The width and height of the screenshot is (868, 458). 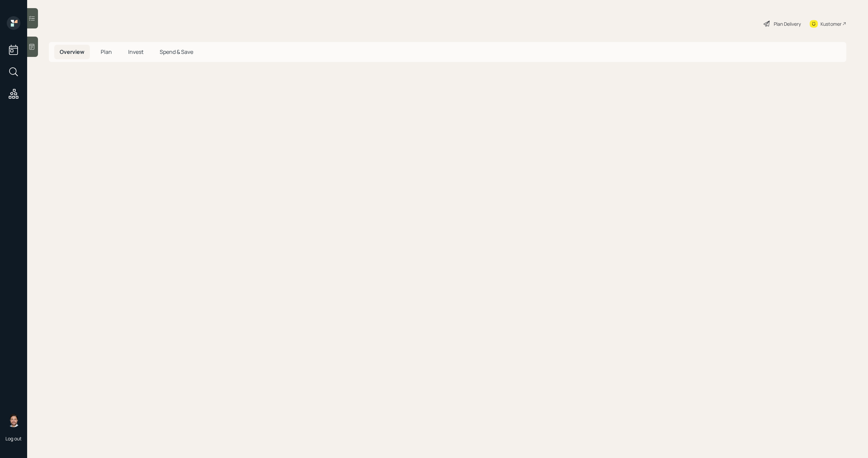 I want to click on img: michael-russo-headshot.png, so click(x=14, y=420).